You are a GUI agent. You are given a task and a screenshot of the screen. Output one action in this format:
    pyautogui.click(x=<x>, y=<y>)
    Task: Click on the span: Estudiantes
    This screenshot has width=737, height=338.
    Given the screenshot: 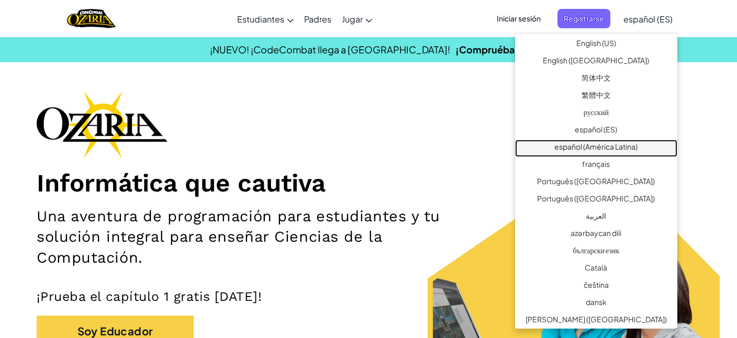 What is the action you would take?
    pyautogui.click(x=261, y=19)
    